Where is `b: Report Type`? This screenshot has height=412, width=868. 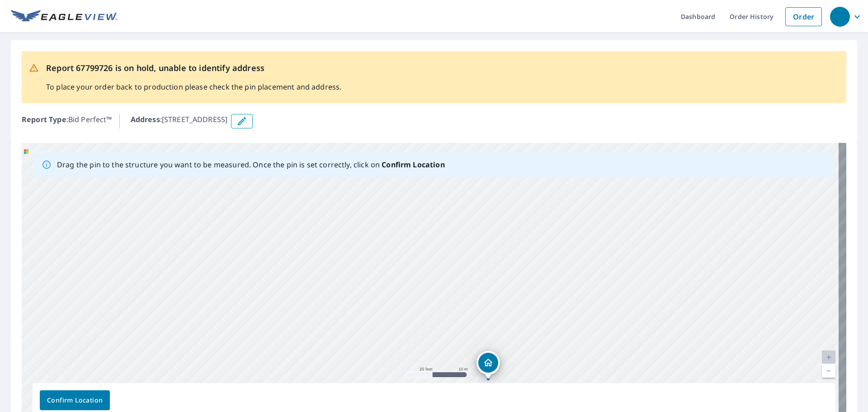
b: Report Type is located at coordinates (44, 119).